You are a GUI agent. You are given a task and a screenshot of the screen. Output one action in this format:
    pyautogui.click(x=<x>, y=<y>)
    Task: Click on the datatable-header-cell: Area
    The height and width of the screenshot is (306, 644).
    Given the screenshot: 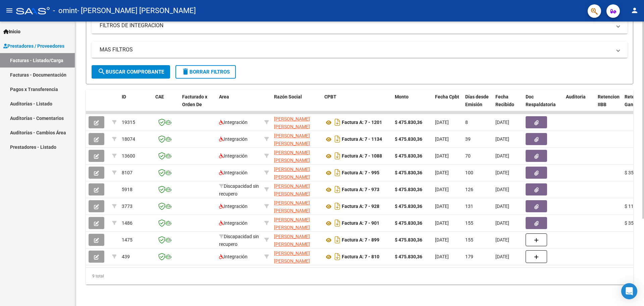 What is the action you would take?
    pyautogui.click(x=239, y=104)
    